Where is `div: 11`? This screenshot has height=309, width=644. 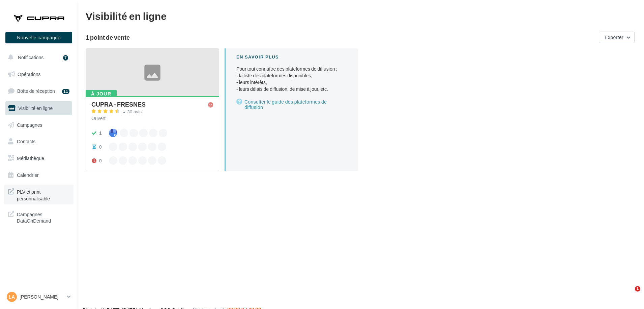 div: 11 is located at coordinates (66, 92).